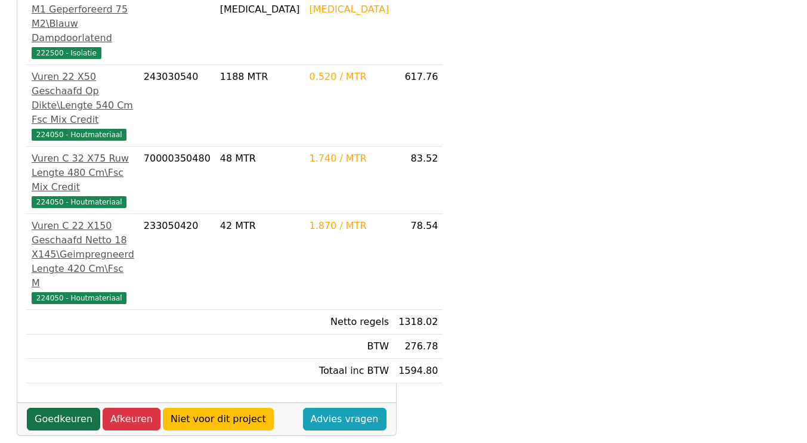 The image size is (807, 443). I want to click on a: Vuren C 22 X150 Geschaafd Netto 18 X145\Geimpregneerd Lengte 420 Cm\Fsc M224050 - Houtmateriaal, so click(83, 262).